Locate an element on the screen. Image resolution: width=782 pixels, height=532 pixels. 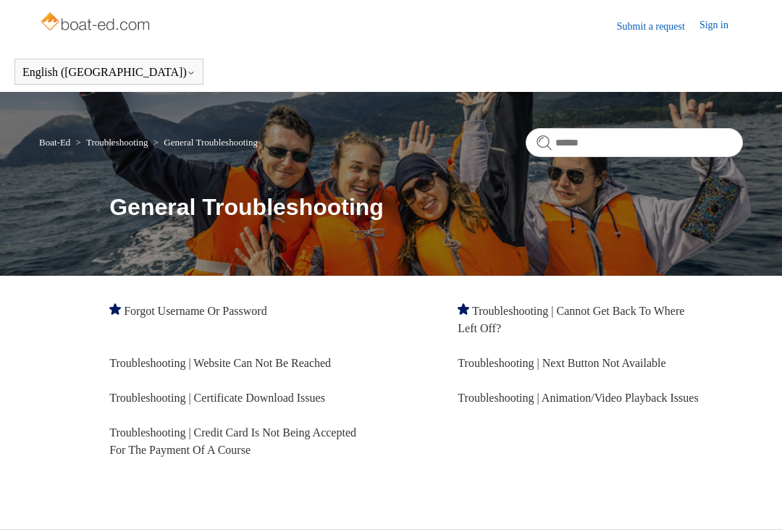
h1: General Troubleshooting is located at coordinates (425, 207).